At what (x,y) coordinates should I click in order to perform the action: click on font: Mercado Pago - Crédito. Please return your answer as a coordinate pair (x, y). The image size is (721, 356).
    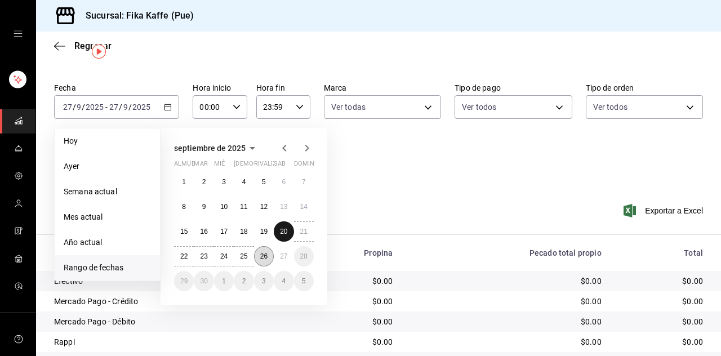
    Looking at the image, I should click on (96, 301).